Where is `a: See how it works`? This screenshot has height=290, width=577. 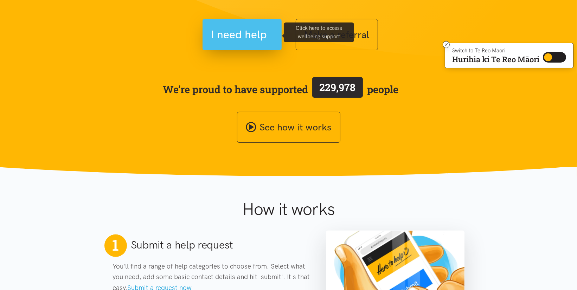 a: See how it works is located at coordinates (289, 127).